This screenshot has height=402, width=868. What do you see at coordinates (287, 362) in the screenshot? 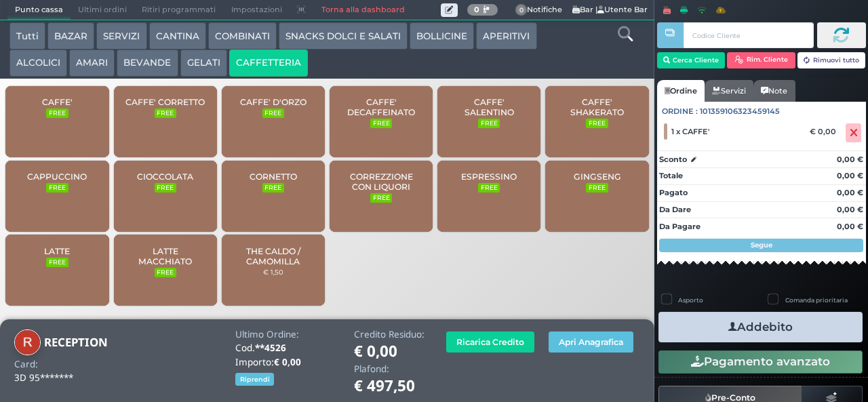
I see `b: € 0,00` at bounding box center [287, 362].